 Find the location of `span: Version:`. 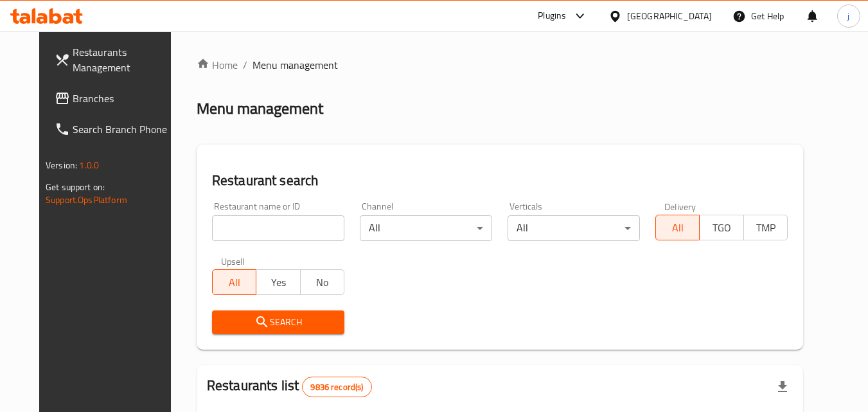

span: Version: is located at coordinates (61, 165).